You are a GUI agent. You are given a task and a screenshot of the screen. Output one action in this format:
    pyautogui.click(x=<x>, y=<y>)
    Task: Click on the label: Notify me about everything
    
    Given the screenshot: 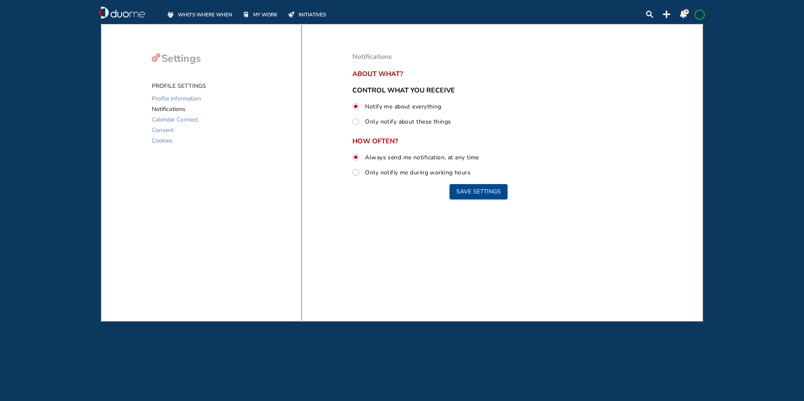 What is the action you would take?
    pyautogui.click(x=402, y=106)
    